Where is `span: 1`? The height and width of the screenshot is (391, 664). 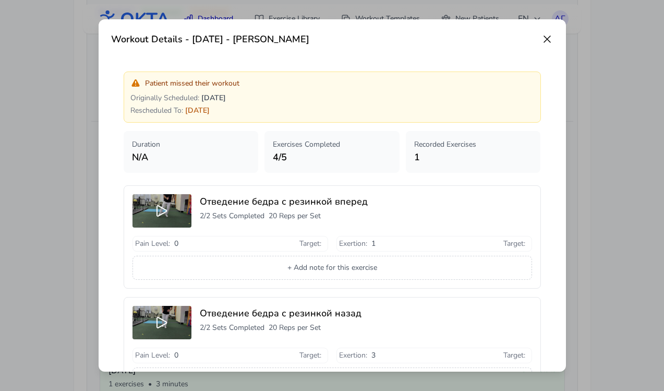
span: 1 is located at coordinates (373, 244).